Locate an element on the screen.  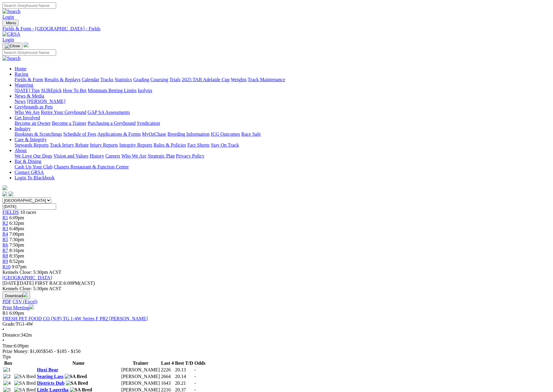
div: Get Involved is located at coordinates (283, 123).